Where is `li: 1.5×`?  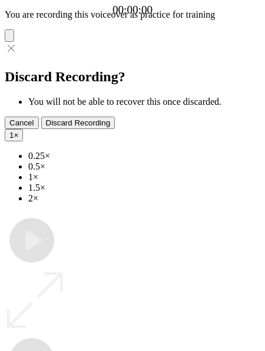 li: 1.5× is located at coordinates (144, 188).